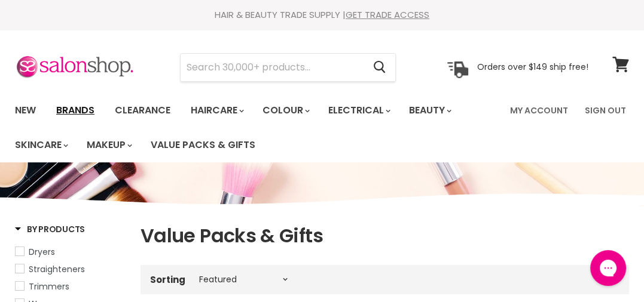 The width and height of the screenshot is (644, 302). Describe the element at coordinates (41, 146) in the screenshot. I see `a: Skincare` at that location.